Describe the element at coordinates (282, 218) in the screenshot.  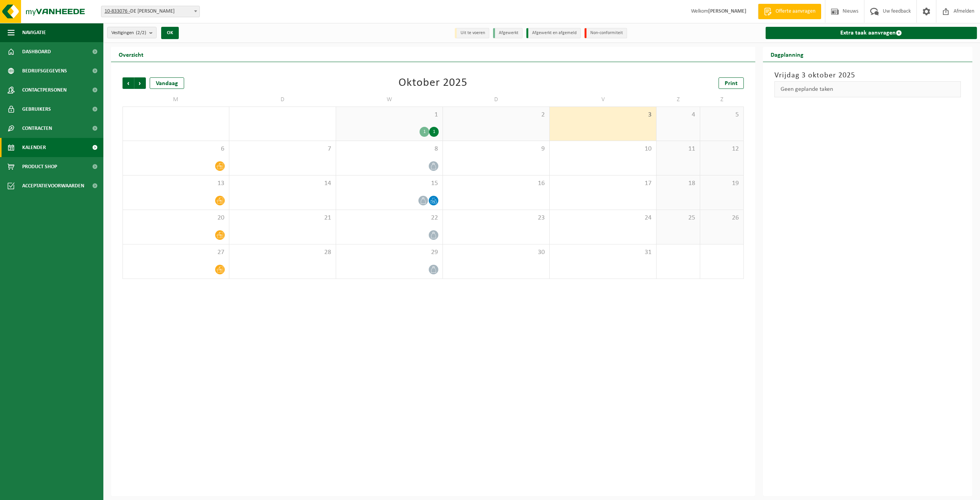
I see `span: 21` at that location.